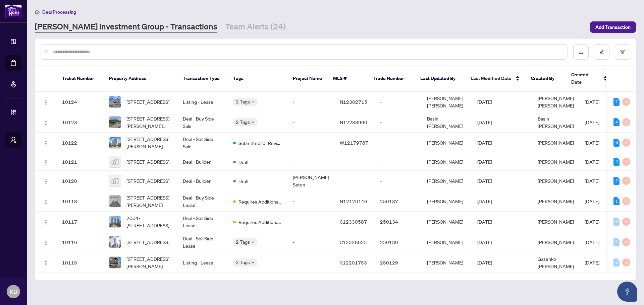 The width and height of the screenshot is (644, 305). I want to click on div: 1, so click(617, 201).